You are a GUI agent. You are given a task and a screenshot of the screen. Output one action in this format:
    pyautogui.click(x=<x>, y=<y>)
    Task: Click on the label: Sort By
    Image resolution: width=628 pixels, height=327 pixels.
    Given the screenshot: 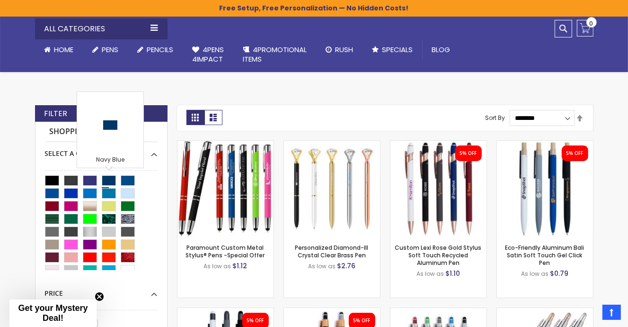 What is the action you would take?
    pyautogui.click(x=495, y=117)
    